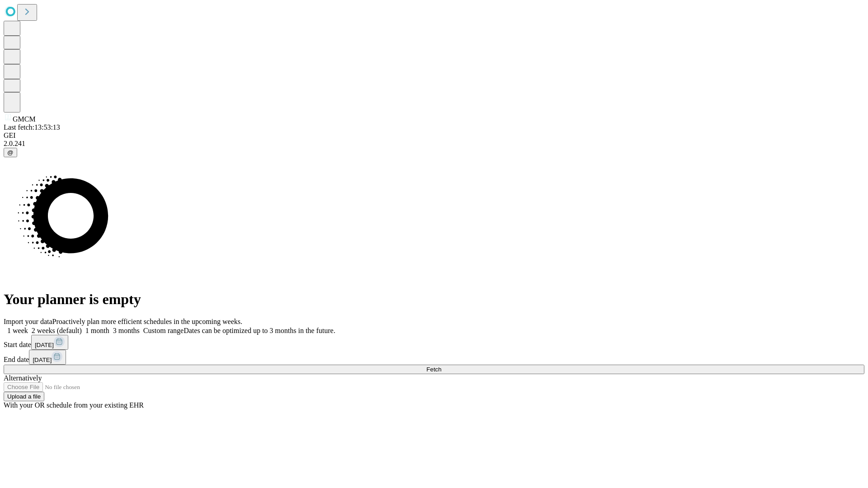 The image size is (868, 488). I want to click on div: 2.0.241, so click(434, 144).